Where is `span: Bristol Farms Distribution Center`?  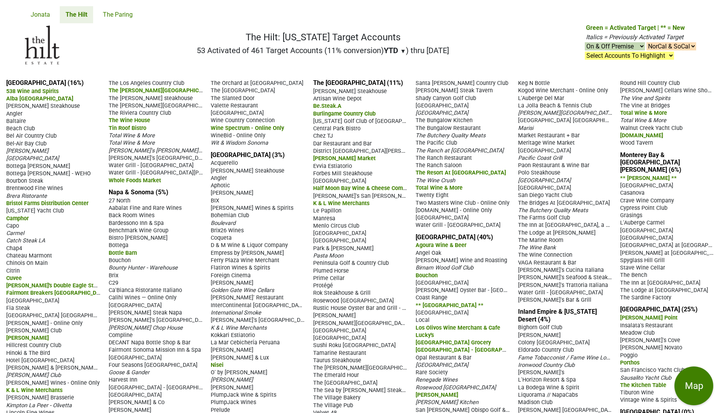 span: Bristol Farms Distribution Center is located at coordinates (47, 203).